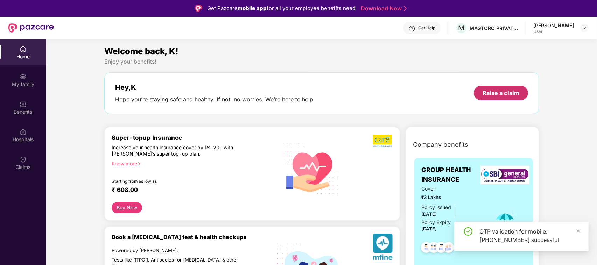 This screenshot has height=265, width=597. I want to click on img: svg+xml;base64,PHN2ZyB4bWxucz0iaHR0cDovL3d3dy53My5vcmcvMjAwMC9zdmciIHdpZHRoPSI0OC45MTUiIGhlaWdodD..., so click(434, 248).